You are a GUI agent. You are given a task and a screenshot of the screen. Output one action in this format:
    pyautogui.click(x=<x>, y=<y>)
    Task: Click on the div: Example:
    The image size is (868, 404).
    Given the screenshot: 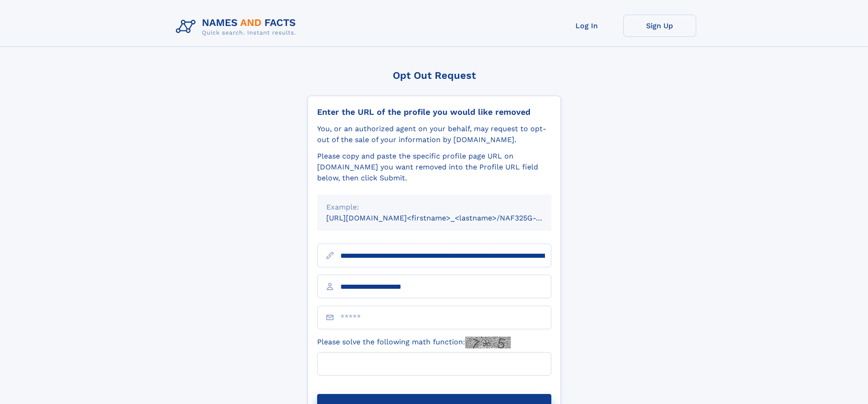 What is the action you would take?
    pyautogui.click(x=434, y=208)
    